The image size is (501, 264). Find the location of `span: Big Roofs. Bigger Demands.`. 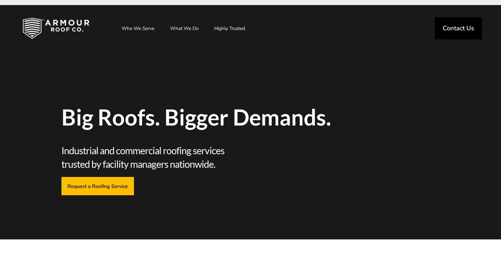

span: Big Roofs. Bigger Demands. is located at coordinates (202, 117).